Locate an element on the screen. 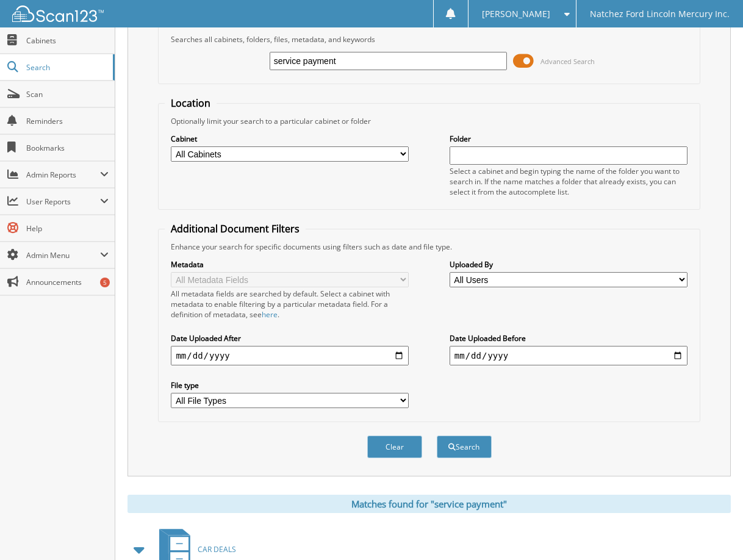  span: Search is located at coordinates (67, 67).